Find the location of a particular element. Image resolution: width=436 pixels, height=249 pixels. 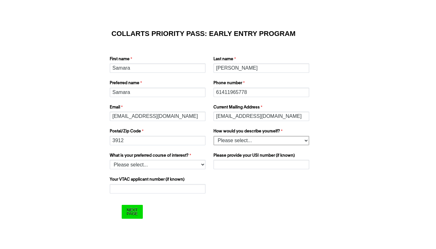

label: Preferred name is located at coordinates (158, 84).